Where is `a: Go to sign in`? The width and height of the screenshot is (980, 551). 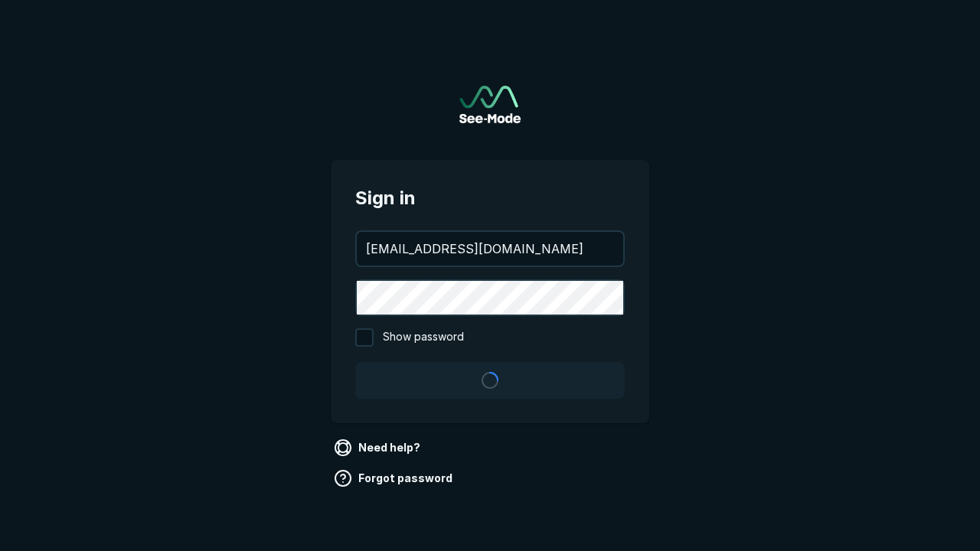
a: Go to sign in is located at coordinates (490, 104).